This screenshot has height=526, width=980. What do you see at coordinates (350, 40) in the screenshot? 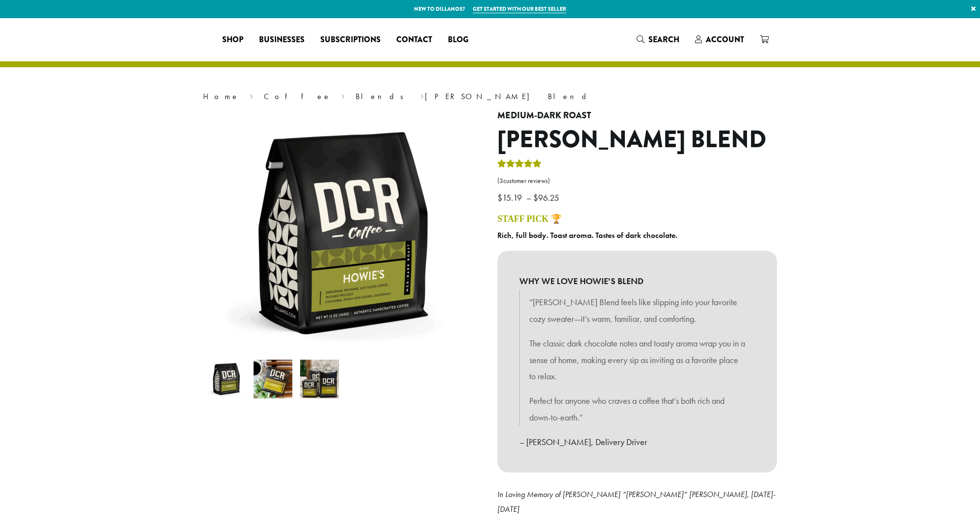
I see `span: Subscriptions` at bounding box center [350, 40].